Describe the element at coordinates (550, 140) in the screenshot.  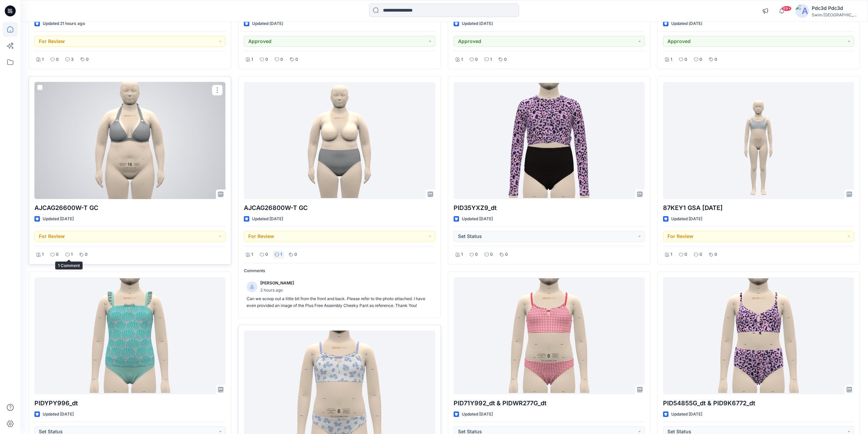
I see `a: PID35YXZ9_dt` at that location.